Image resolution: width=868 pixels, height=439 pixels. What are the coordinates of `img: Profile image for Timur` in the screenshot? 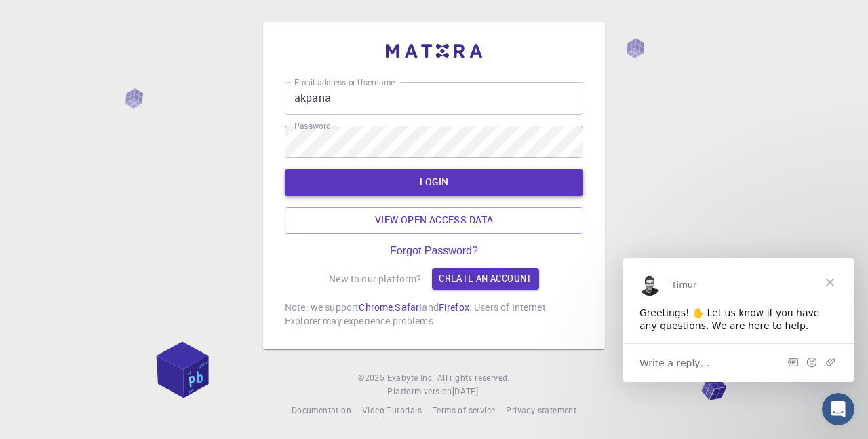 It's located at (27, 27).